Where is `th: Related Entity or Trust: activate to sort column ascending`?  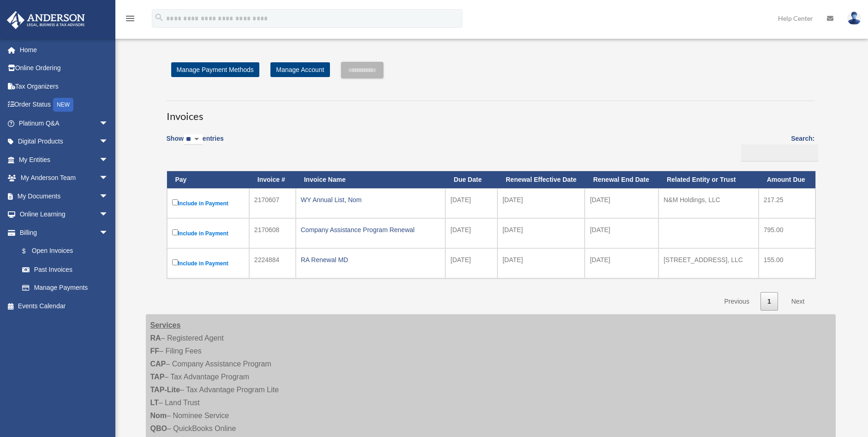 th: Related Entity or Trust: activate to sort column ascending is located at coordinates (708, 180).